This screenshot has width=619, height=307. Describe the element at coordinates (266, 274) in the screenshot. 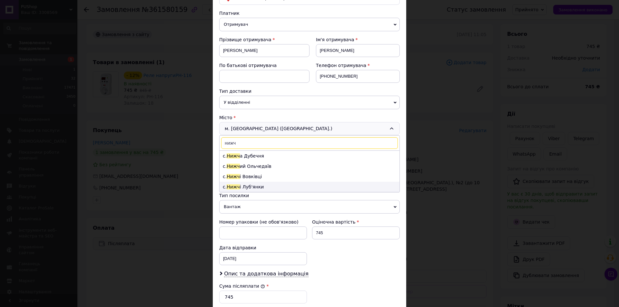

I see `span: Опис та додаткова інформація` at that location.